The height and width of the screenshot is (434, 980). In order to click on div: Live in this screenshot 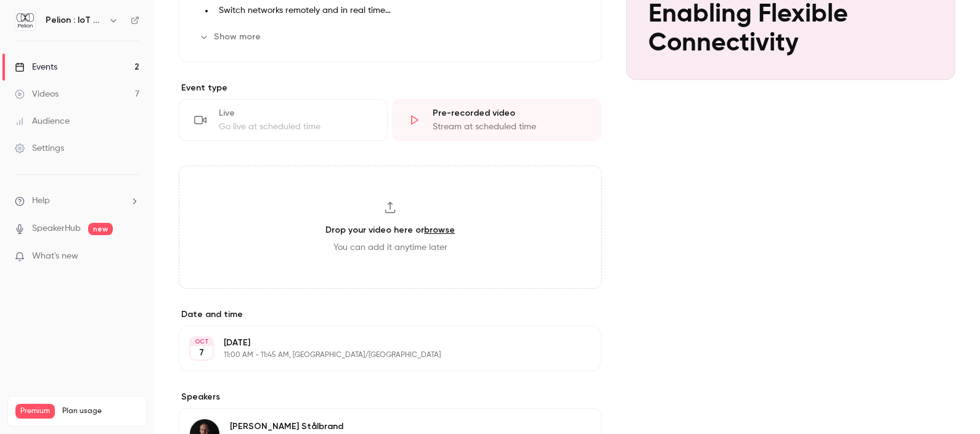, I will do `click(295, 114)`.